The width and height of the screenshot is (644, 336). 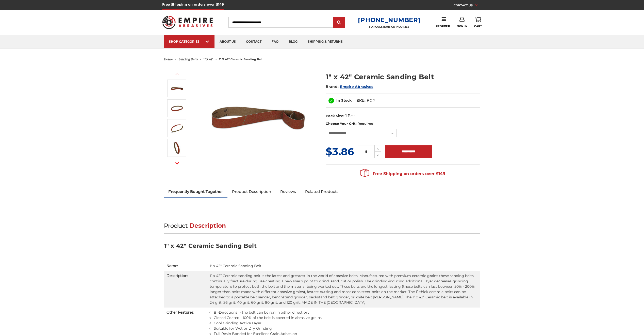 I want to click on span: sanding belts, so click(x=188, y=59).